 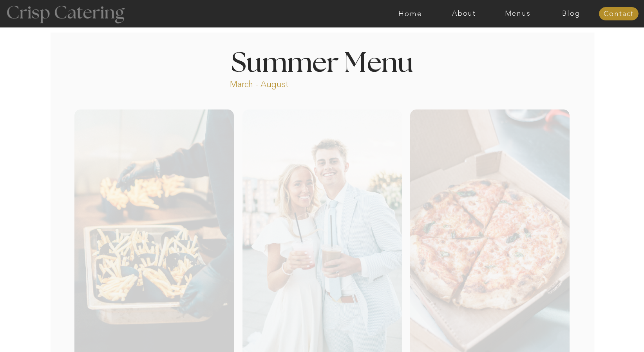 I want to click on nav: Contact, so click(x=619, y=14).